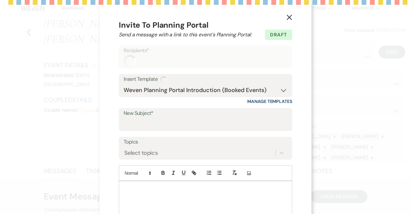 Image resolution: width=411 pixels, height=214 pixels. I want to click on a: Manage Templates, so click(270, 101).